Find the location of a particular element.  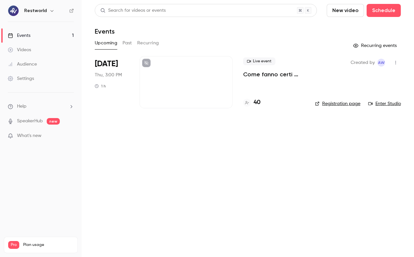

li: help-dropdown-opener is located at coordinates (41, 106).